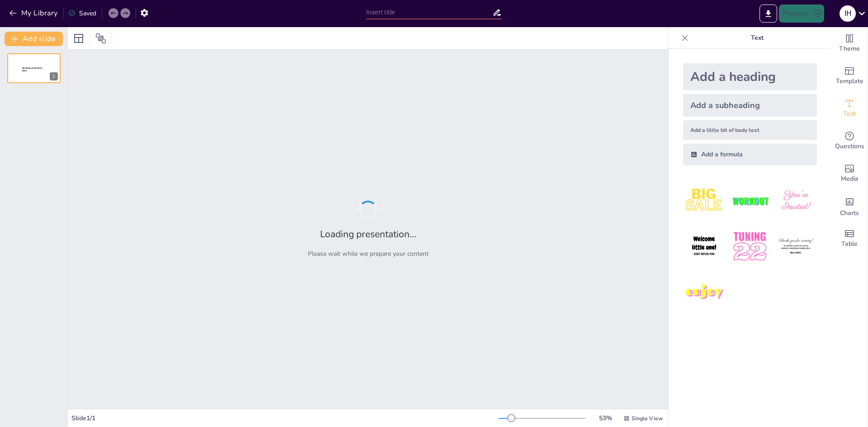 This screenshot has width=868, height=427. What do you see at coordinates (850, 206) in the screenshot?
I see `div: Add charts and graphs` at bounding box center [850, 206].